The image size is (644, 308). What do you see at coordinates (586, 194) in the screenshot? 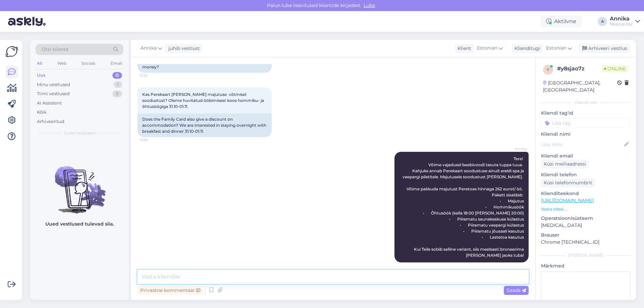
I see `p: Klienditeekond` at bounding box center [586, 194].